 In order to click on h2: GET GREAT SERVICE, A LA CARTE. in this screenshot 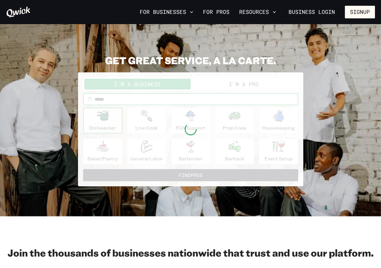, I will do `click(191, 60)`.